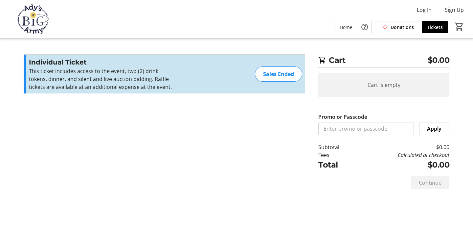 This screenshot has height=235, width=473. Describe the element at coordinates (435, 27) in the screenshot. I see `span: Tickets` at that location.